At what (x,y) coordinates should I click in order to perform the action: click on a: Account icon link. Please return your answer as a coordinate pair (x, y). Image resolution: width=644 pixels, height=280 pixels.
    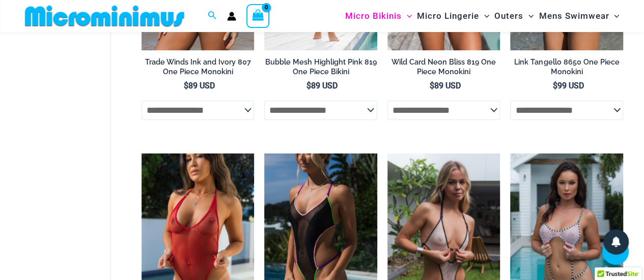
    Looking at the image, I should click on (232, 16).